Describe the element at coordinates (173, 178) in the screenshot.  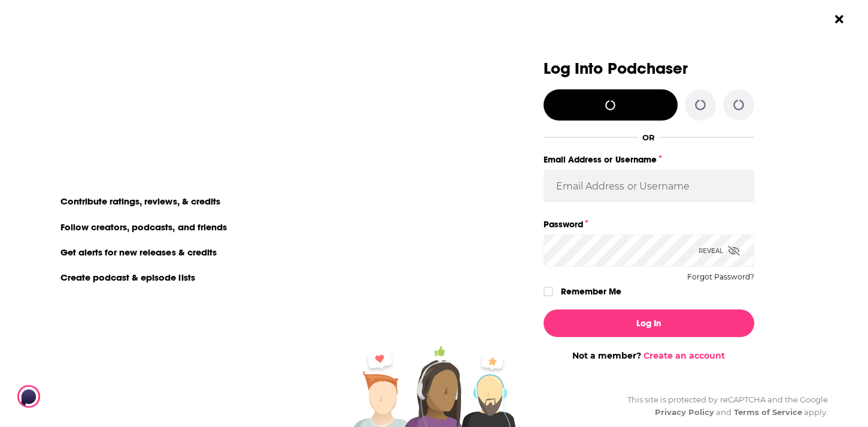
I see `li: On Podchaser you can:` at that location.